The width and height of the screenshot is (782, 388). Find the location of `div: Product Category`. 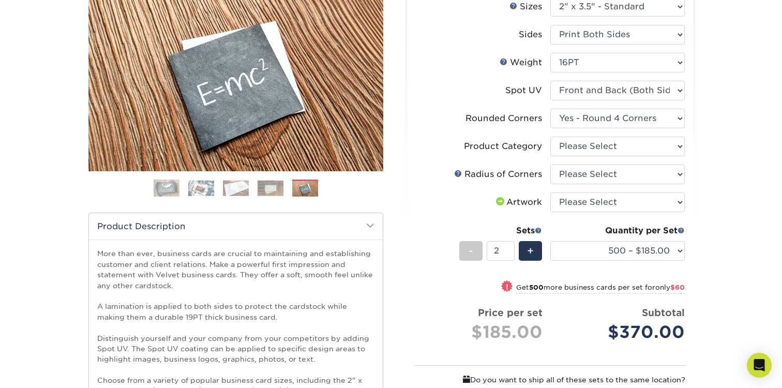

div: Product Category is located at coordinates (503, 146).